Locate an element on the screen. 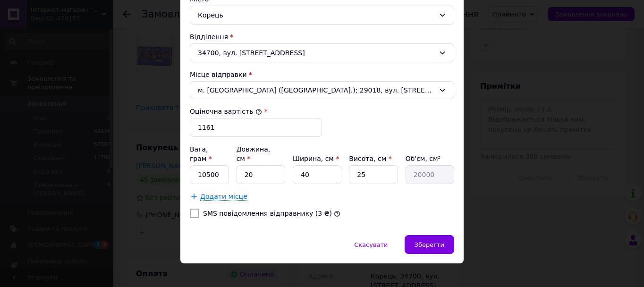 The image size is (644, 287). label: Ширина, см is located at coordinates (316, 158).